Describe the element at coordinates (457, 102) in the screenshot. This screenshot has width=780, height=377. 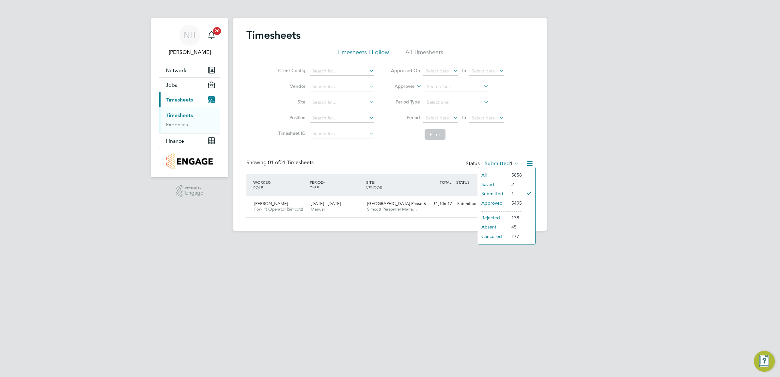
I see `input: Select one` at that location.